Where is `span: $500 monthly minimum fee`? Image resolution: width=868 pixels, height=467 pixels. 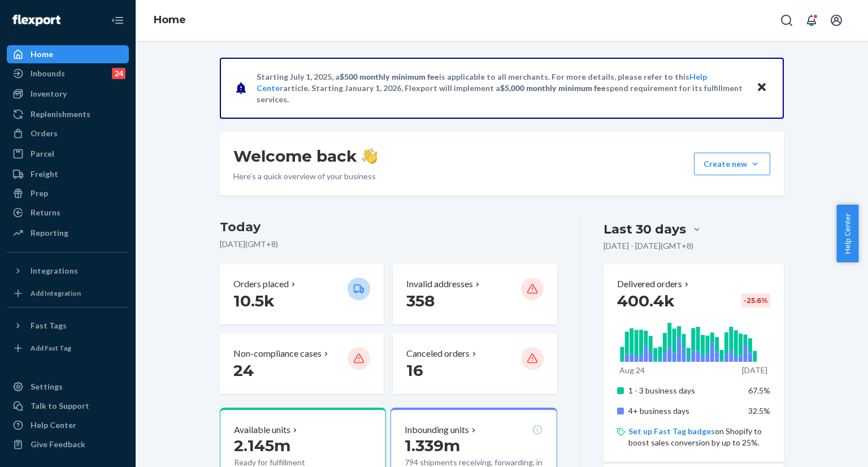
span: $500 monthly minimum fee is located at coordinates (390, 76).